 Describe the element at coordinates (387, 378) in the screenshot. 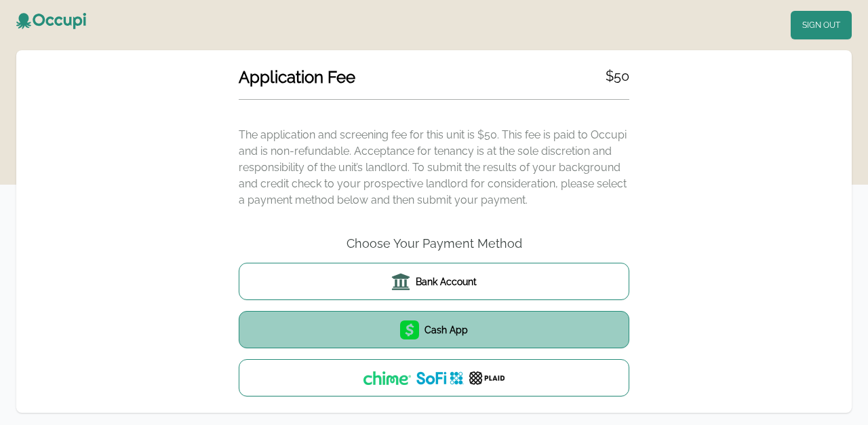

I see `img: Chime logo` at that location.